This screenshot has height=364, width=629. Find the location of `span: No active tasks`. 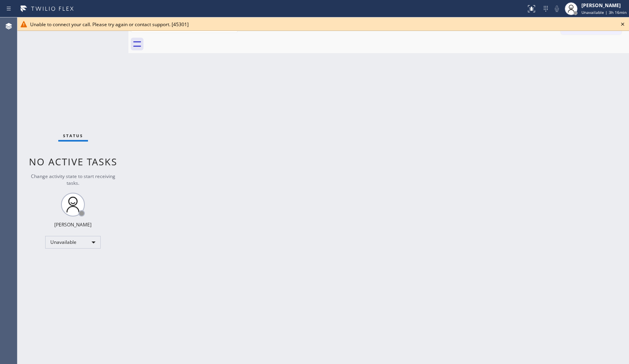

span: No active tasks is located at coordinates (73, 162).